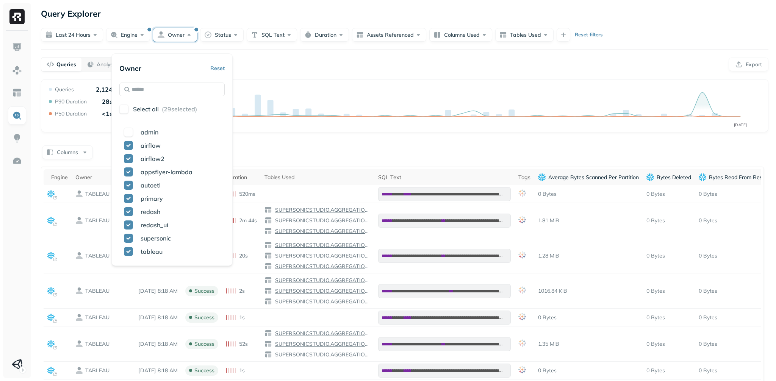 The image size is (776, 381). What do you see at coordinates (17, 17) in the screenshot?
I see `img: Ryft` at bounding box center [17, 17].